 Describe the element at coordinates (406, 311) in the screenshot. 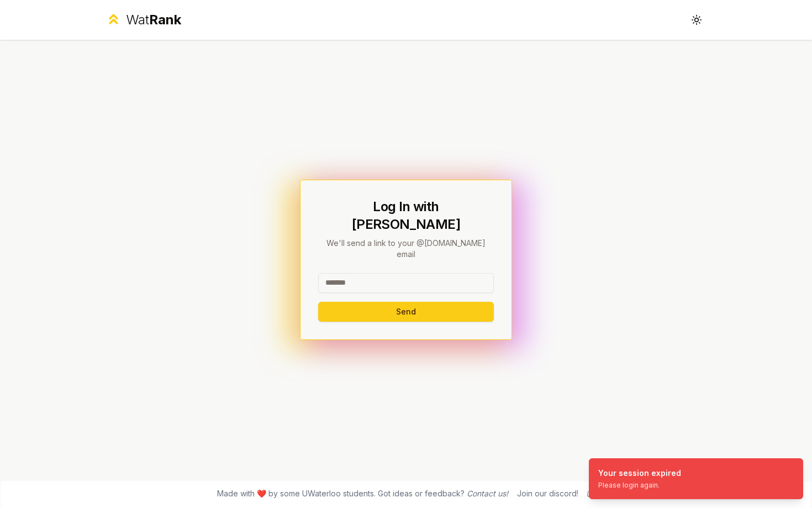

I see `button: Send` at that location.